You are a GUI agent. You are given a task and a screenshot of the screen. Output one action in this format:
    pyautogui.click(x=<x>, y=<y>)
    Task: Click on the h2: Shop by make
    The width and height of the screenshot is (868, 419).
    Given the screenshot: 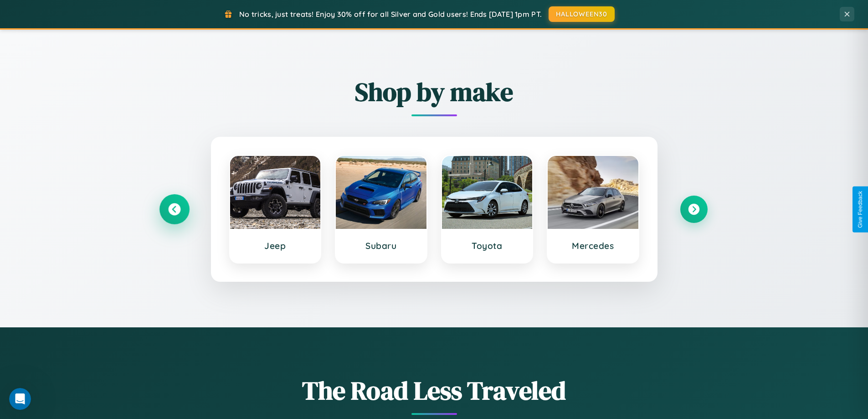 What is the action you would take?
    pyautogui.click(x=434, y=92)
    